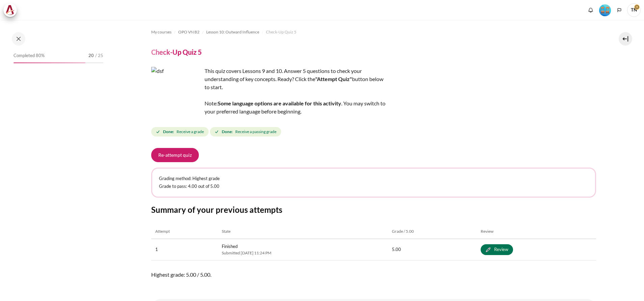 Image resolution: width=644 pixels, height=301 pixels. What do you see at coordinates (256, 131) in the screenshot?
I see `span: Receive a passing grade` at bounding box center [256, 131].